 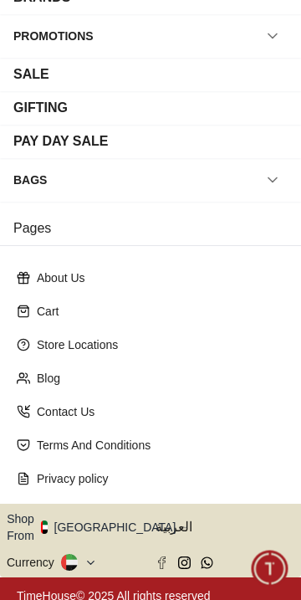 What do you see at coordinates (33, 563) in the screenshot?
I see `div: Currency` at bounding box center [33, 563].